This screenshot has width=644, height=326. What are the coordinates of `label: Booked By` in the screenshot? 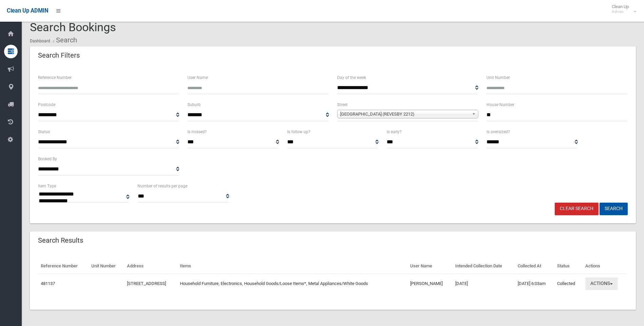 It's located at (48, 159).